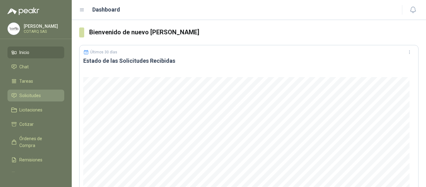  I want to click on img: Logo peakr, so click(23, 11).